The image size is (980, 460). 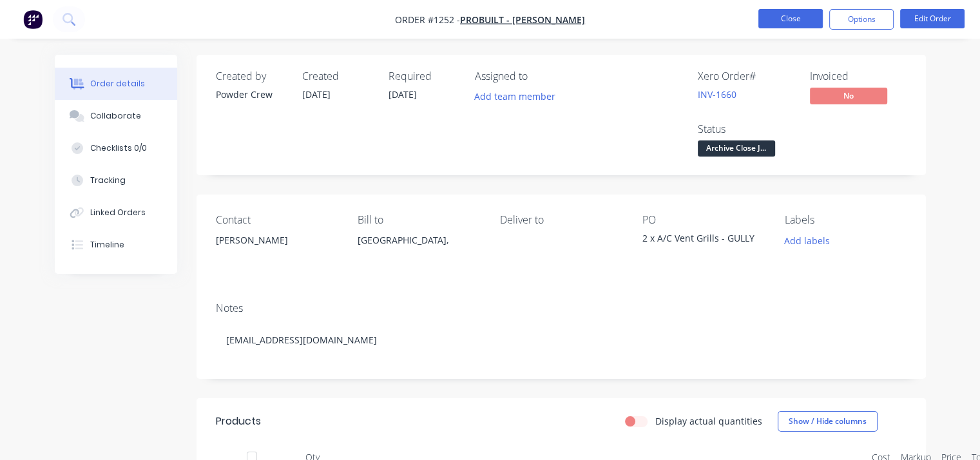 What do you see at coordinates (791, 19) in the screenshot?
I see `button: Close` at bounding box center [791, 19].